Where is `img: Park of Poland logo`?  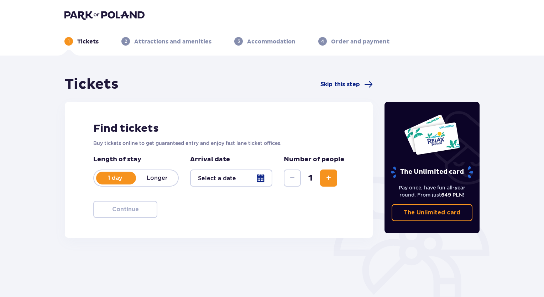
img: Park of Poland logo is located at coordinates (104, 15).